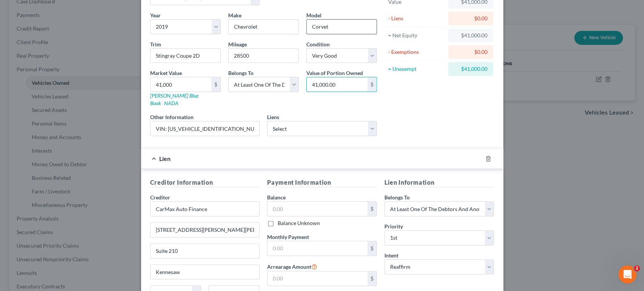 The width and height of the screenshot is (644, 291). What do you see at coordinates (166, 73) in the screenshot?
I see `label: Market Value` at bounding box center [166, 73].